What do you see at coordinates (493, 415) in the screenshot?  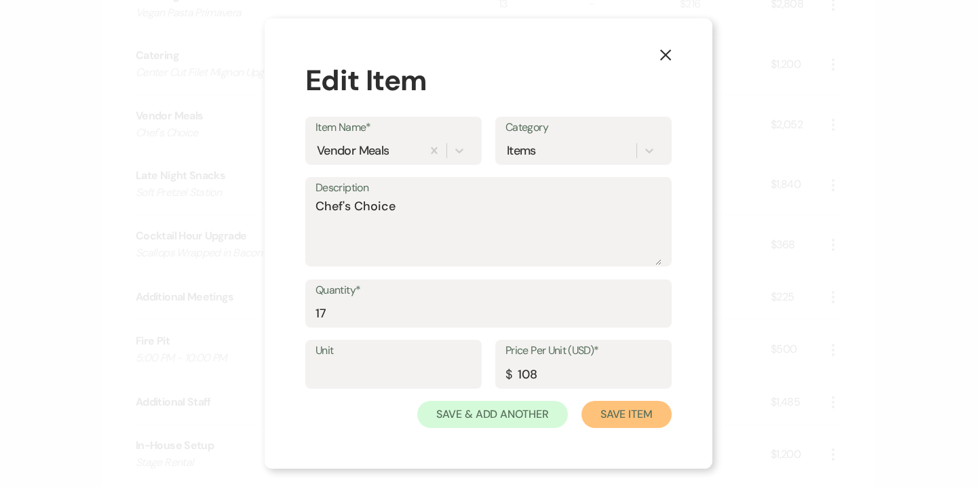 I see `button: Save & Add Another` at bounding box center [493, 415].